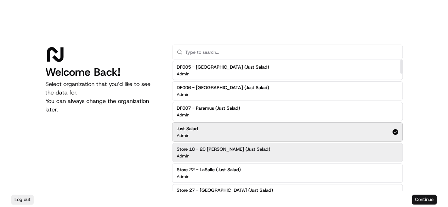 This screenshot has width=448, height=207. I want to click on p: Select organization that you’d like to see the data for. You can always change the organization l..., so click(103, 97).